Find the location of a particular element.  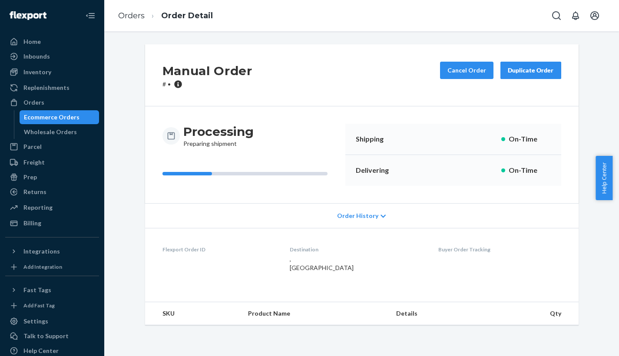

a: Ecommerce Orders is located at coordinates (59, 117).